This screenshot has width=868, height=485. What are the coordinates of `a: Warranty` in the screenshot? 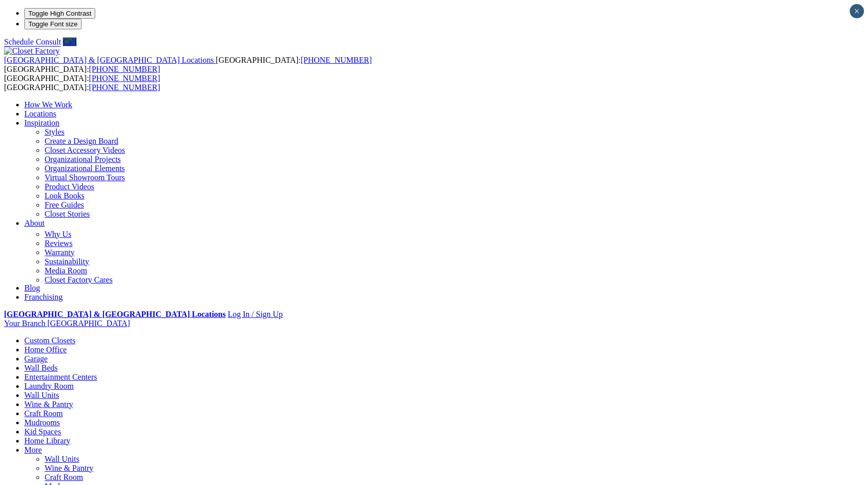 It's located at (59, 252).